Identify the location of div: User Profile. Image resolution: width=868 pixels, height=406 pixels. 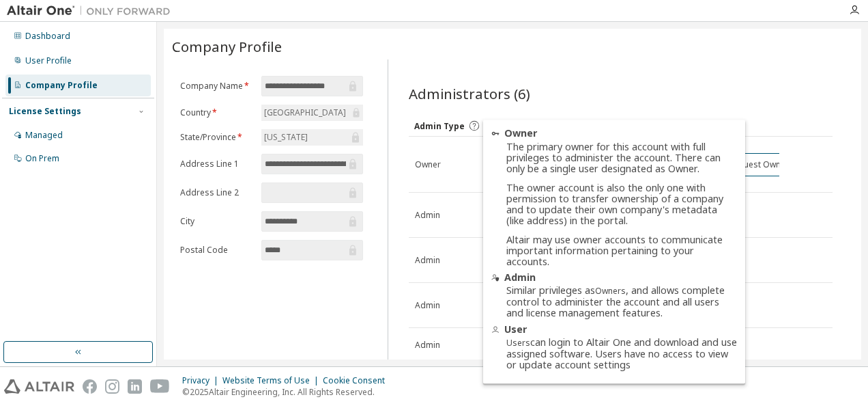
(48, 60).